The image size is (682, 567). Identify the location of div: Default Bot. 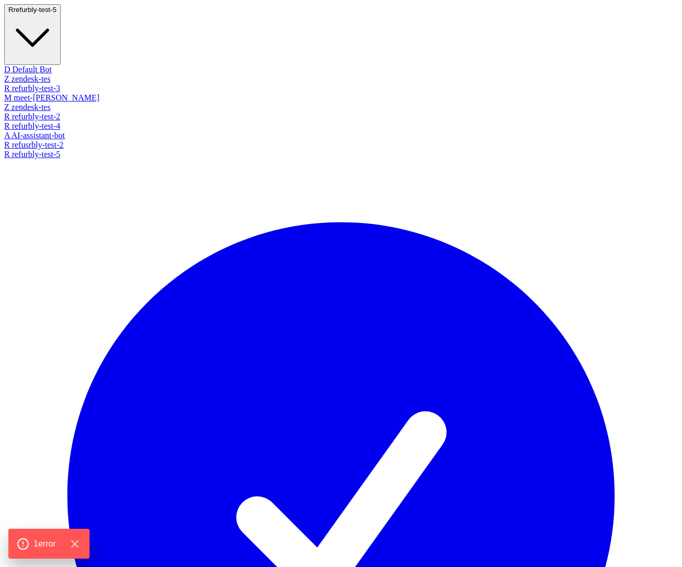
(341, 70).